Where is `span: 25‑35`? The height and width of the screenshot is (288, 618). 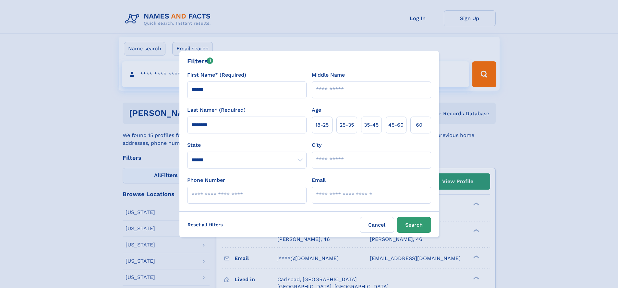
span: 25‑35 is located at coordinates (347, 125).